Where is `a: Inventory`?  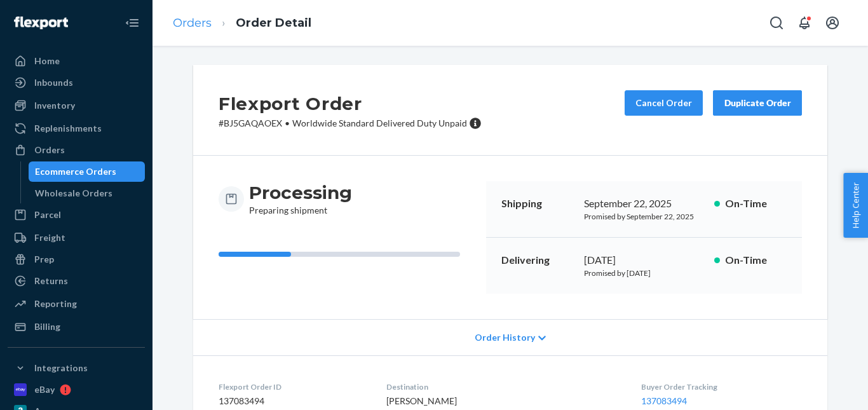 a: Inventory is located at coordinates (76, 105).